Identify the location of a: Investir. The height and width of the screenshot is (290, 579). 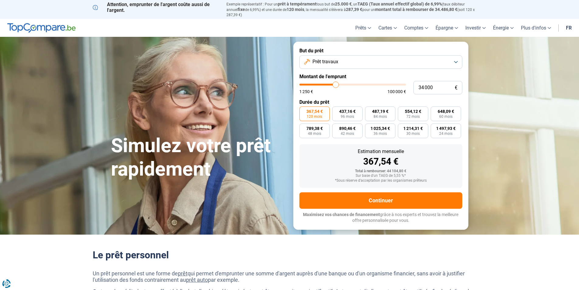
(475, 28).